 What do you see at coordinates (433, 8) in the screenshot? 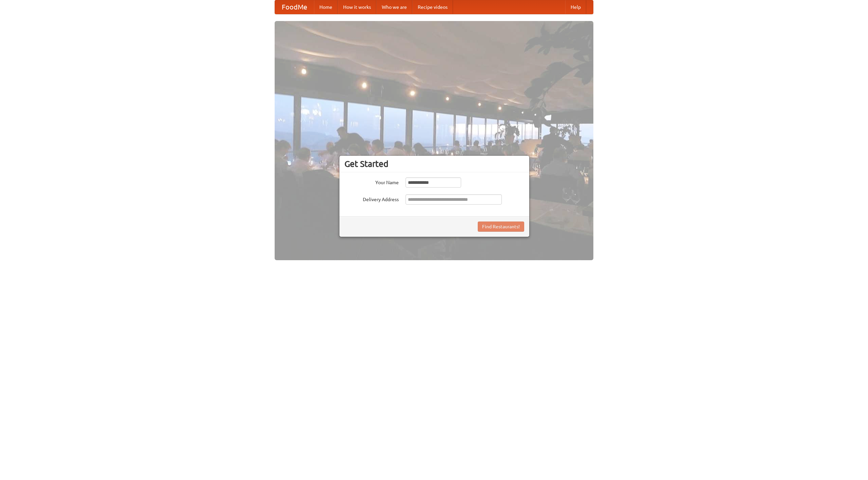
I see `a: Recipe videos` at bounding box center [433, 8].